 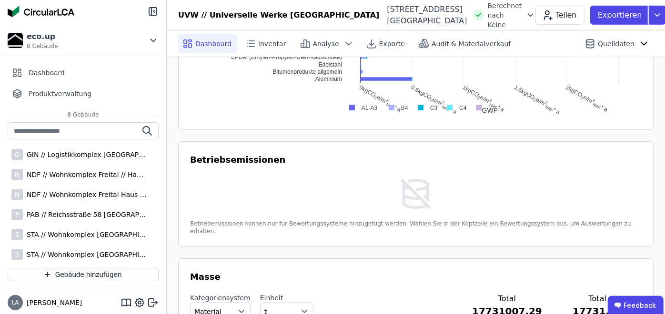 What do you see at coordinates (505, 15) in the screenshot?
I see `span: Berechnet nach Keine` at bounding box center [505, 15].